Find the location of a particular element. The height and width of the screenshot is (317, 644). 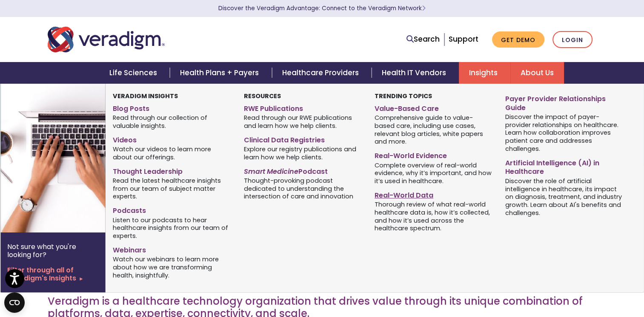

strong: Resources is located at coordinates (262, 96).